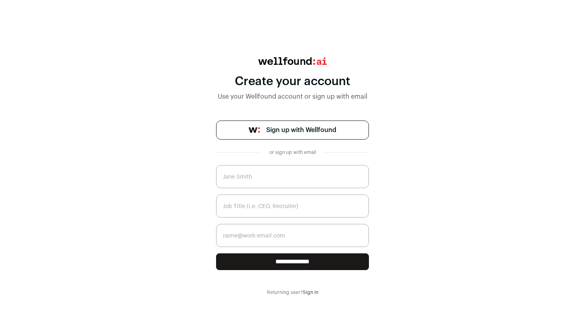  I want to click on div: Create your account, so click(292, 82).